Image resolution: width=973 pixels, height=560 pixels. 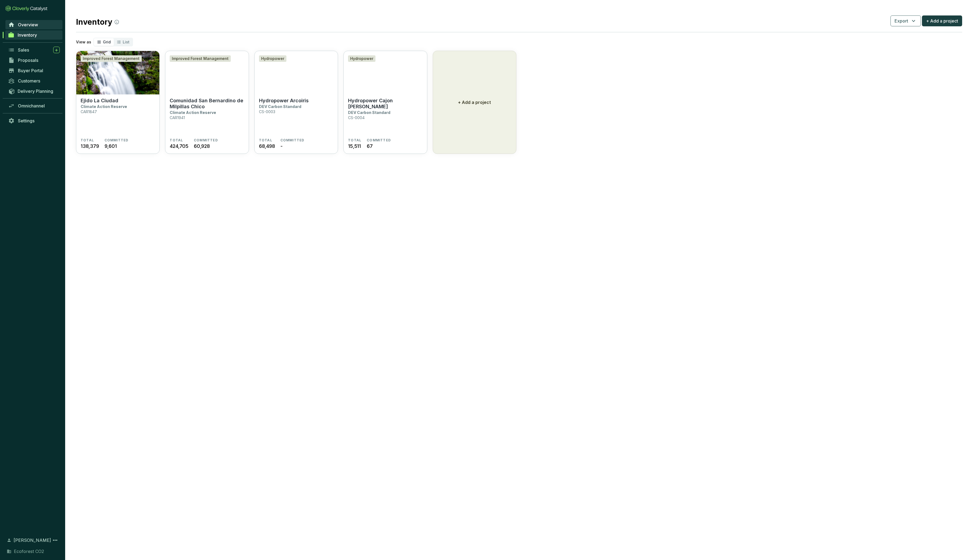 I want to click on a: Settings, so click(x=34, y=121).